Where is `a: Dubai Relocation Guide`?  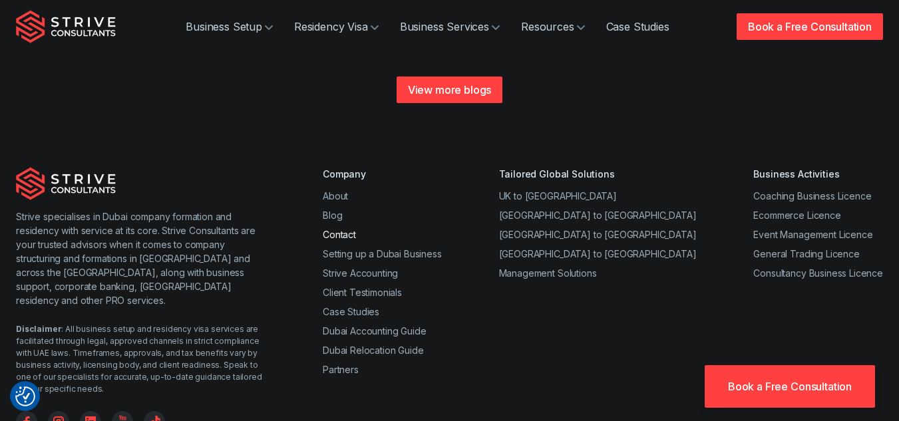
a: Dubai Relocation Guide is located at coordinates (372, 350).